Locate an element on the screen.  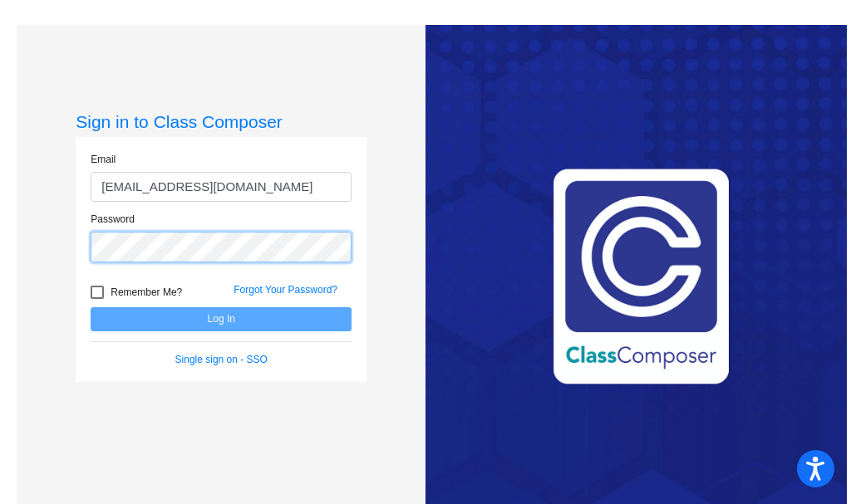
button: Log In is located at coordinates (221, 319).